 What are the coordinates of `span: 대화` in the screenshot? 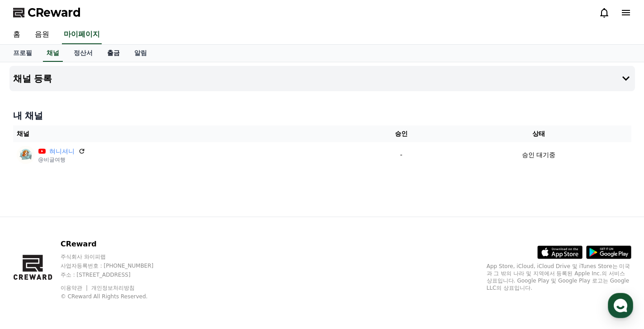 It's located at (88, 272).